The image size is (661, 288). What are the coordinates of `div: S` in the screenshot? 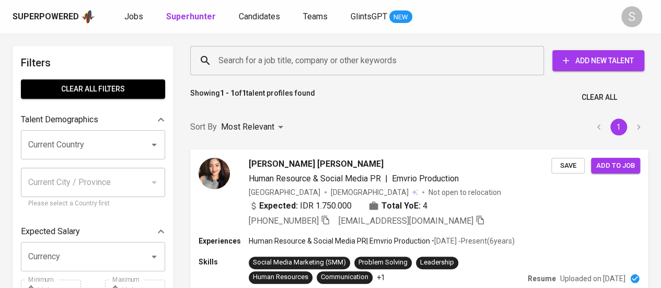 It's located at (632, 17).